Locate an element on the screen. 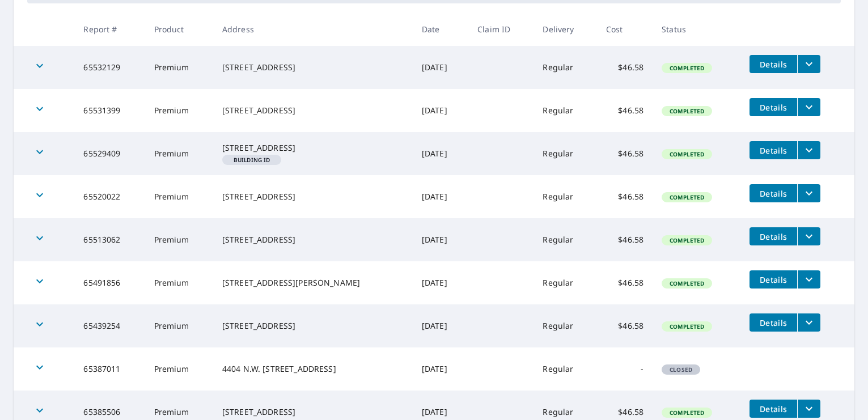  button: filesDropdownBtn-65529409 is located at coordinates (808, 150).